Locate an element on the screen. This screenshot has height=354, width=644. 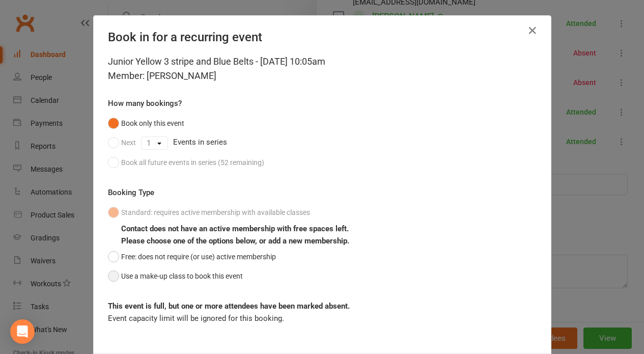
h4: Book in for a recurring event is located at coordinates (322, 37).